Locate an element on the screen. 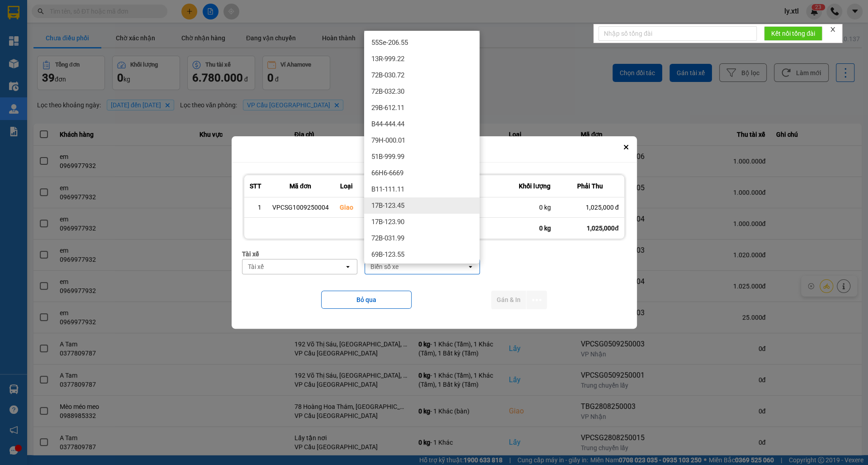 This screenshot has height=465, width=868. button: Kết nối tổng đài is located at coordinates (792, 34).